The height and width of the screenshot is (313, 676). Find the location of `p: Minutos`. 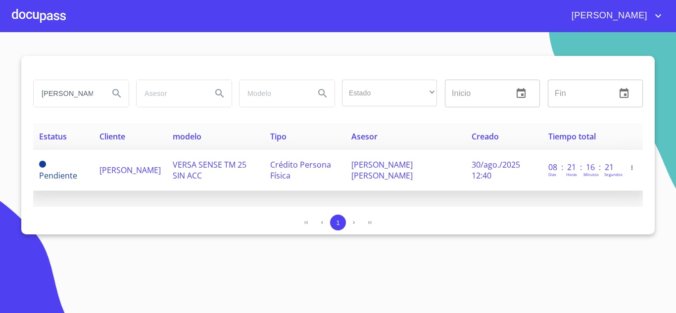

p: Minutos is located at coordinates (591, 174).